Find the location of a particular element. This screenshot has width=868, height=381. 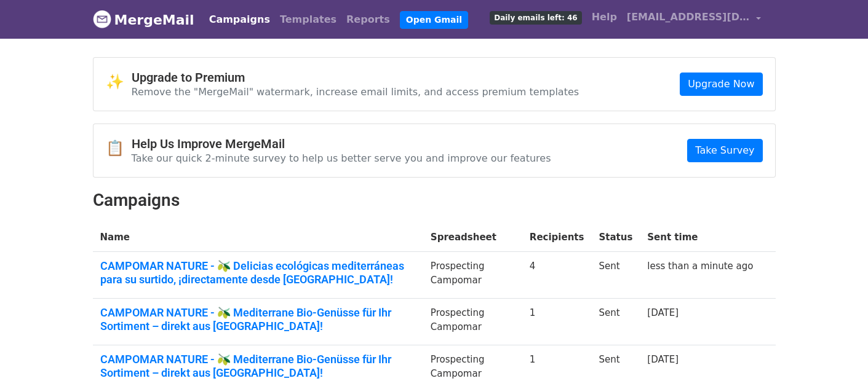

h4: Upgrade to Premium is located at coordinates (356, 77).